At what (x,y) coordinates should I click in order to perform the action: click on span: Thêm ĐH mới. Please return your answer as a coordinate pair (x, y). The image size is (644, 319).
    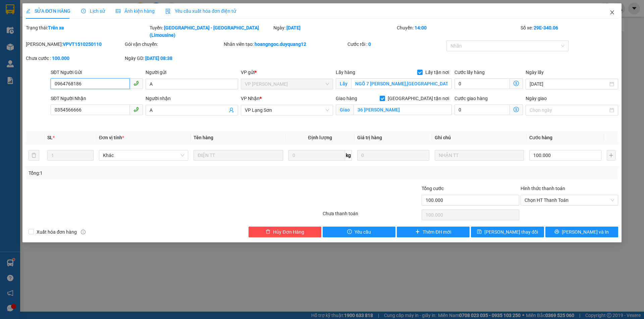
    Looking at the image, I should click on (436, 232).